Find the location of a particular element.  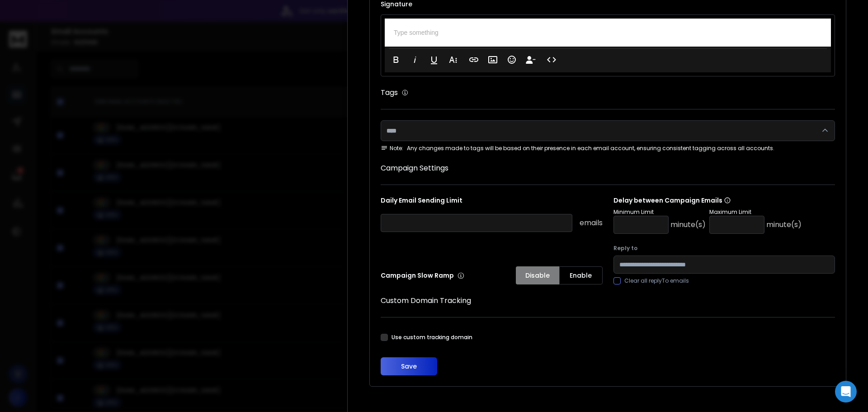

p: Minimum Limit is located at coordinates (659, 212).